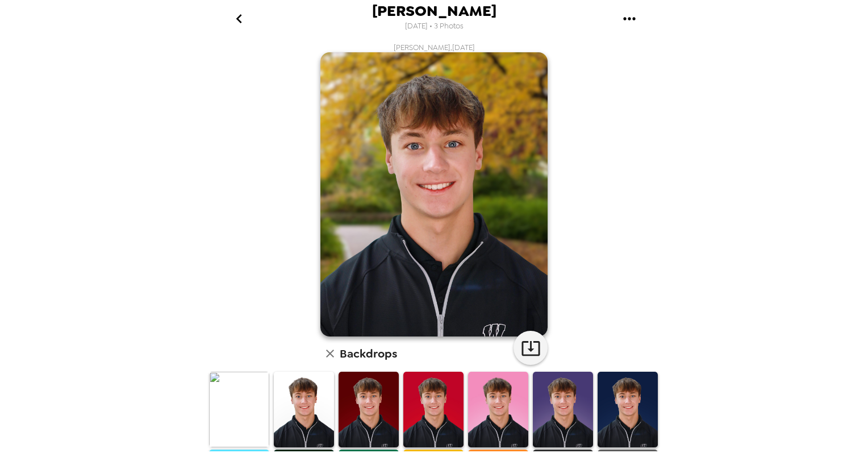  I want to click on img: Original, so click(239, 409).